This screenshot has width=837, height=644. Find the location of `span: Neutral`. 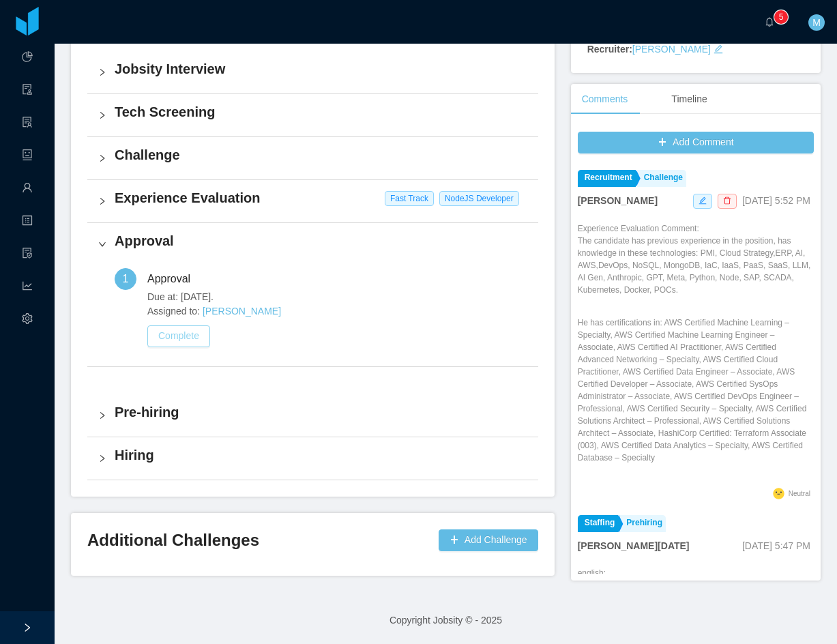

span: Neutral is located at coordinates (800, 494).